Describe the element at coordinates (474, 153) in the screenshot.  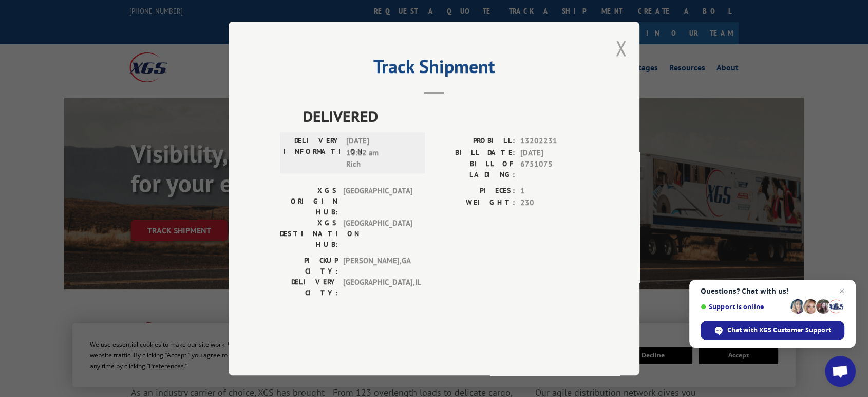
I see `label: BILL DATE:` at that location.